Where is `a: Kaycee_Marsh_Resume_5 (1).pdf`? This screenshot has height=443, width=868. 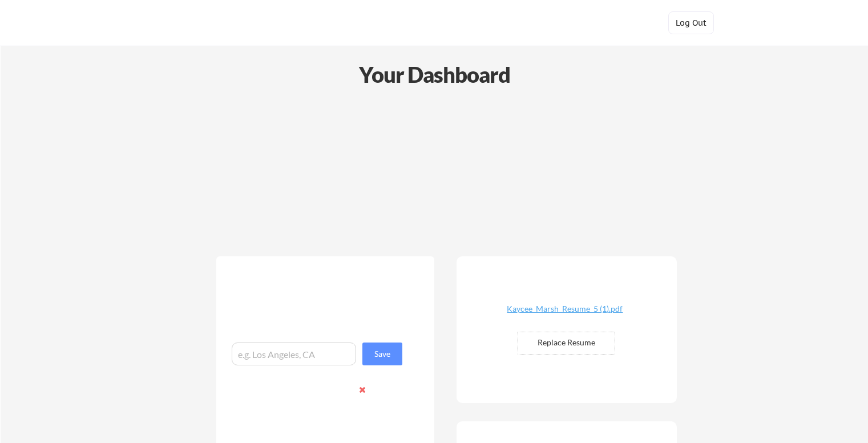
a: Kaycee_Marsh_Resume_5 (1).pdf is located at coordinates (565, 313).